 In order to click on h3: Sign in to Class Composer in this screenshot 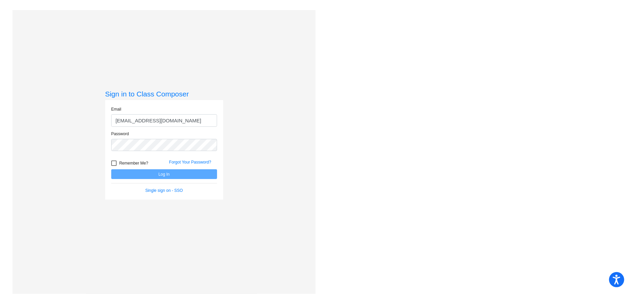, I will do `click(164, 94)`.